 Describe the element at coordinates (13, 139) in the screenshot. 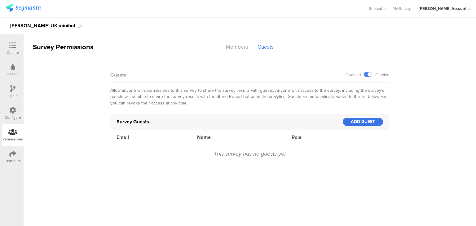

I see `div: Permissions` at that location.